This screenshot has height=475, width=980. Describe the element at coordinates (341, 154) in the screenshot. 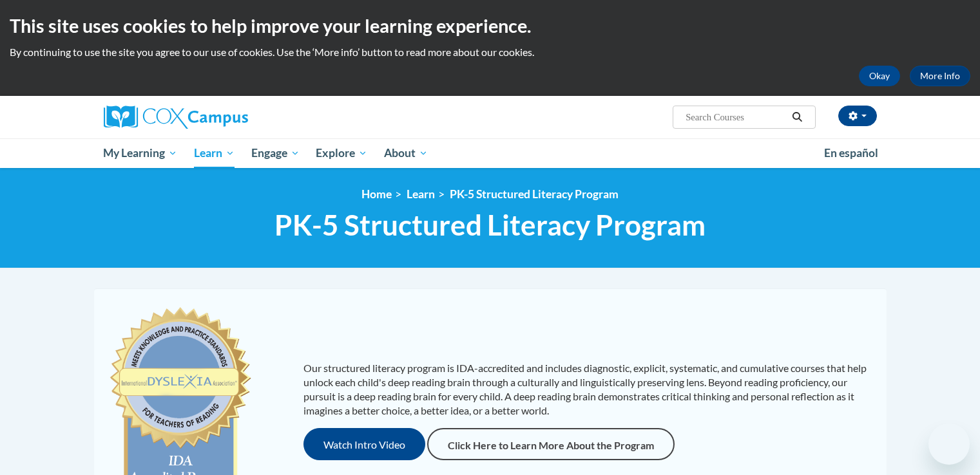

I see `a: Explore` at that location.